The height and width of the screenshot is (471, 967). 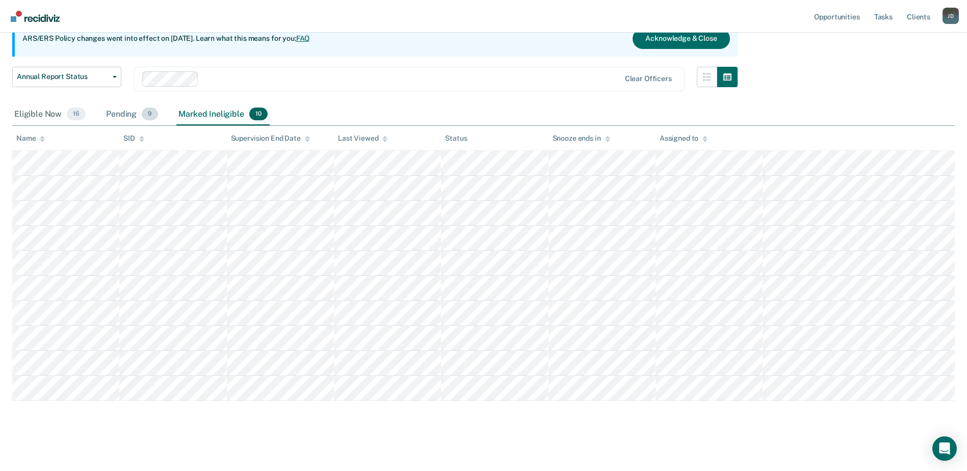 I want to click on div: Assigned to, so click(x=684, y=138).